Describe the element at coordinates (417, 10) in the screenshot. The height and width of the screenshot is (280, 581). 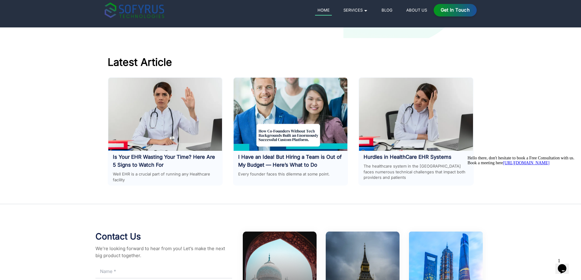
I see `a: About Us` at that location.